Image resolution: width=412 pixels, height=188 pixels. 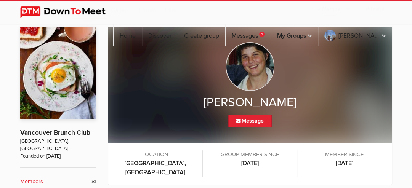 What do you see at coordinates (262, 34) in the screenshot?
I see `span: 1` at bounding box center [262, 34].